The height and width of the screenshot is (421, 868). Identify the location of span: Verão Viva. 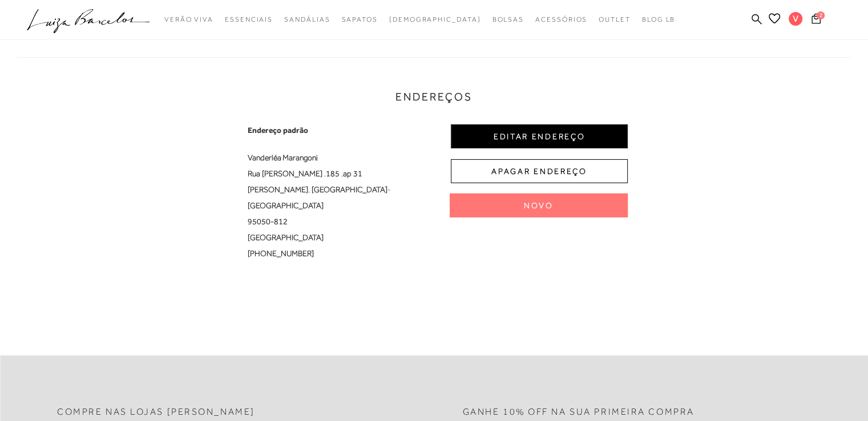
(189, 19).